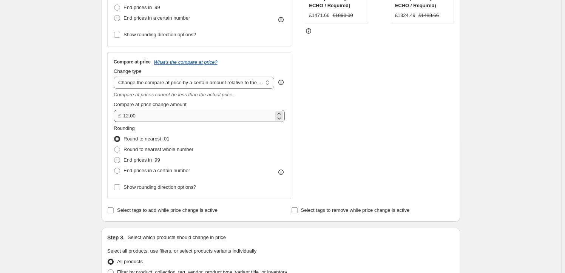  What do you see at coordinates (405, 15) in the screenshot?
I see `div: £1324.49` at bounding box center [405, 15].